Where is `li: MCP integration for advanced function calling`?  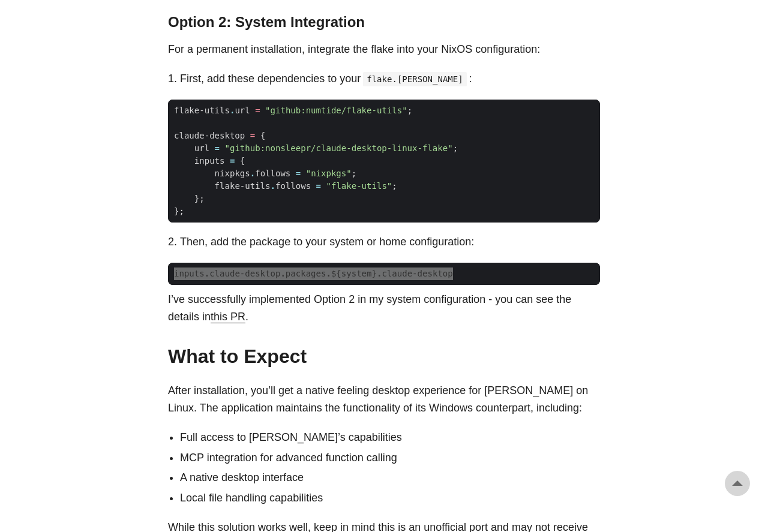 li: MCP integration for advanced function calling is located at coordinates (390, 458).